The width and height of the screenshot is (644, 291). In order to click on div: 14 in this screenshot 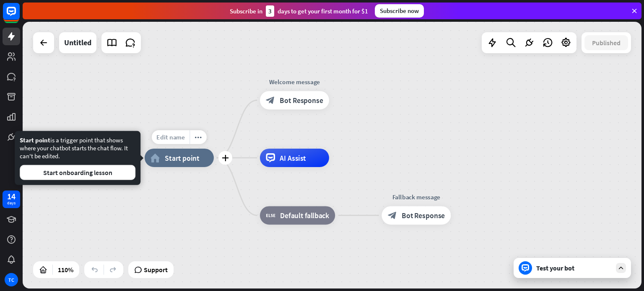, I will do `click(12, 196)`.